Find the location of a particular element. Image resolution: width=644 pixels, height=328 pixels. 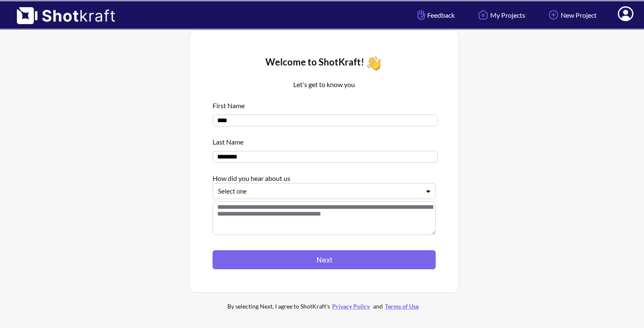

div: How did you hear about us is located at coordinates (324, 176).